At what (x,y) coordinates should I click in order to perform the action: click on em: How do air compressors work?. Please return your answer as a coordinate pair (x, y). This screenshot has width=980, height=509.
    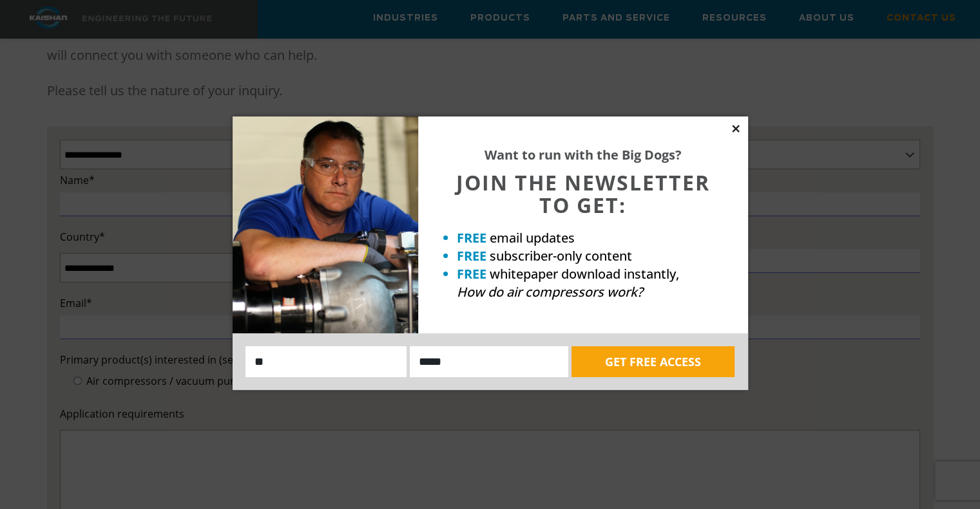
    Looking at the image, I should click on (549, 292).